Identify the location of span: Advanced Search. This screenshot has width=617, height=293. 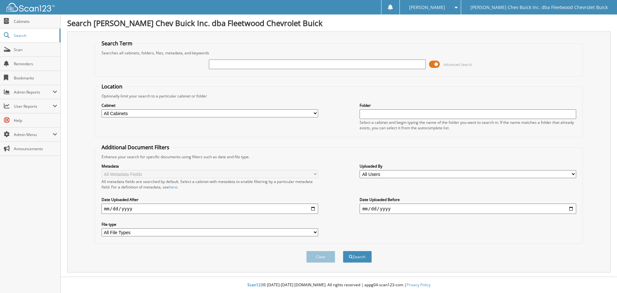
(458, 64).